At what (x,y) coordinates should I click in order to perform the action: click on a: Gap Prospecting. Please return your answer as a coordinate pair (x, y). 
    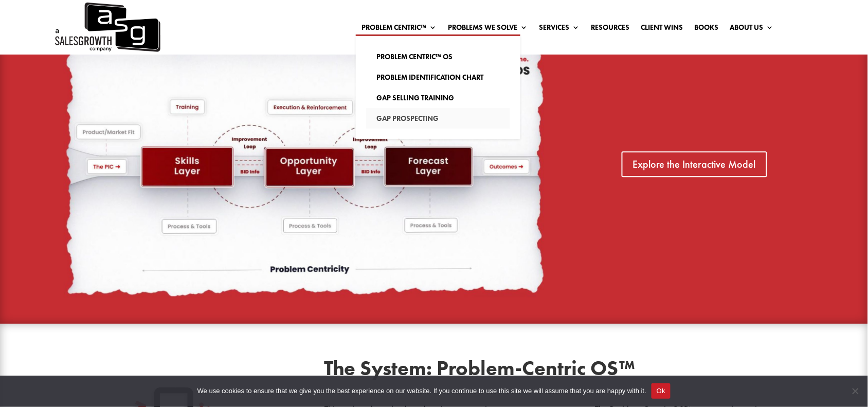
    Looking at the image, I should click on (438, 118).